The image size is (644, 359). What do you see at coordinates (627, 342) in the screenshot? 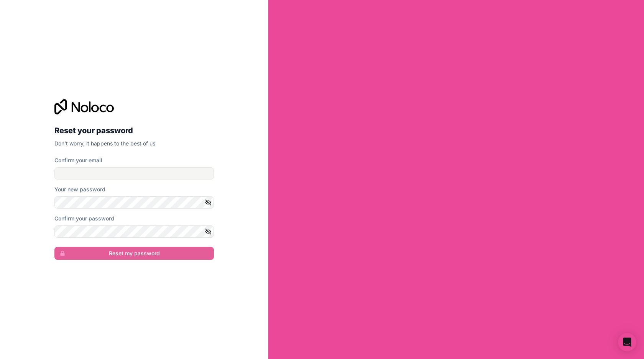
I see `div: Open Intercom Messenger` at bounding box center [627, 342].